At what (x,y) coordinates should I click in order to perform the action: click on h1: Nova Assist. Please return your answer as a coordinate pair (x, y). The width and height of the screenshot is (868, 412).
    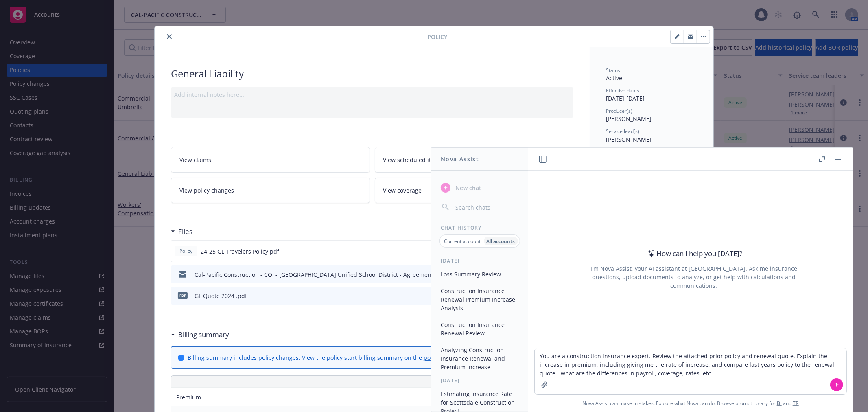
    Looking at the image, I should click on (460, 158).